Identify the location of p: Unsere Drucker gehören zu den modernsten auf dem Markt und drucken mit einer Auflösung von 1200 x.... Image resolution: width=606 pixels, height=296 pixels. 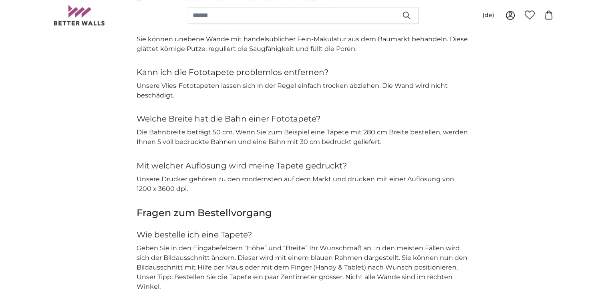
(303, 183).